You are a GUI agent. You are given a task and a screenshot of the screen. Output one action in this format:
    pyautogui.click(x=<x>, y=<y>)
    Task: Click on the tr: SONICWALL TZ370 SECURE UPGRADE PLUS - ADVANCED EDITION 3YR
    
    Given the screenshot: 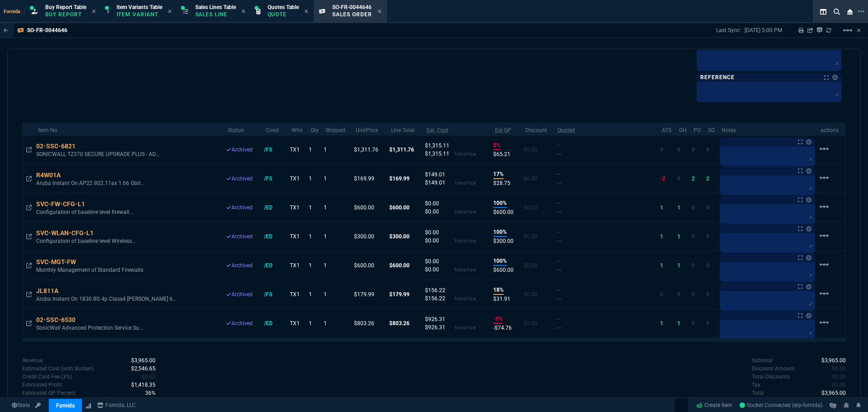 What is the action you would take?
    pyautogui.click(x=434, y=150)
    